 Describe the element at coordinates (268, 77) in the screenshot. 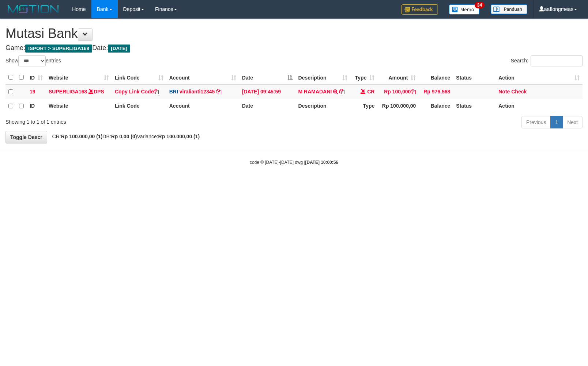

I see `th: Date: activate to sort column descending` at that location.